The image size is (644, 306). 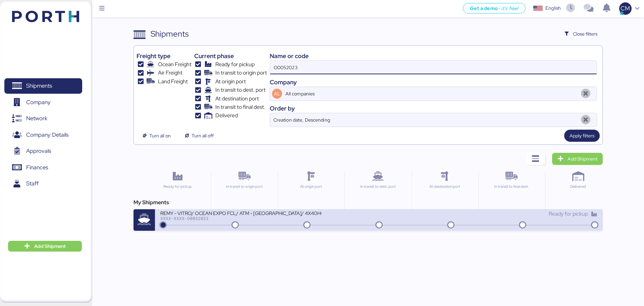 I want to click on div: Name or code, so click(x=433, y=56).